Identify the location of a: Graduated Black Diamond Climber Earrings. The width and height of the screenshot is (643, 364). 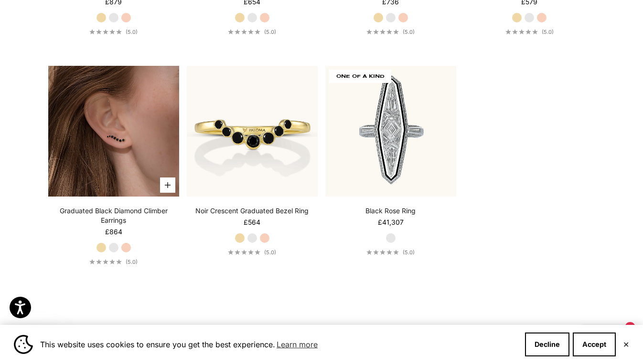
(113, 215).